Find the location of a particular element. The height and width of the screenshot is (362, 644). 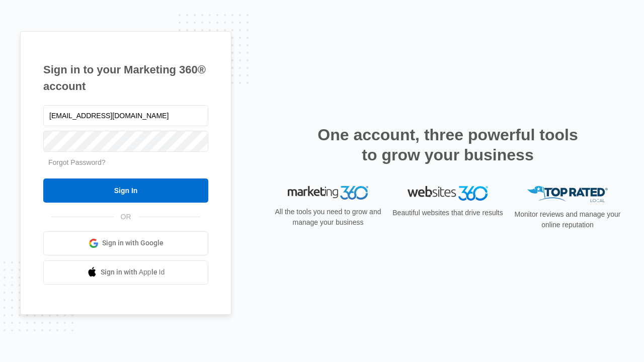

span: OR is located at coordinates (126, 217).